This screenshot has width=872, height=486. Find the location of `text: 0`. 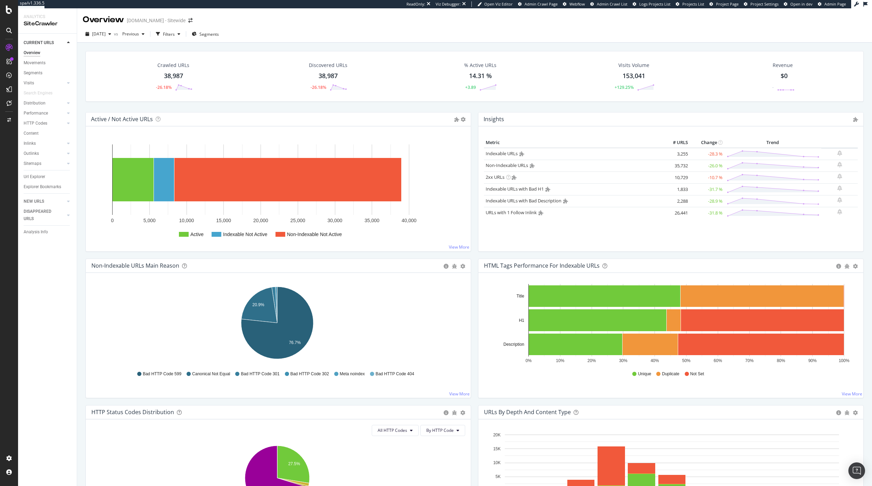

text: 0 is located at coordinates (113, 221).